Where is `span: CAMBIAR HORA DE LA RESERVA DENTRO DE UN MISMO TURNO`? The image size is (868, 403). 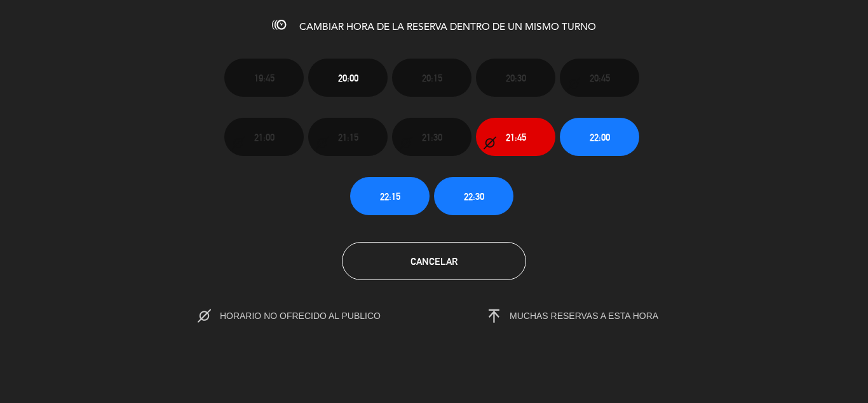 span: CAMBIAR HORA DE LA RESERVA DENTRO DE UN MISMO TURNO is located at coordinates (447, 27).